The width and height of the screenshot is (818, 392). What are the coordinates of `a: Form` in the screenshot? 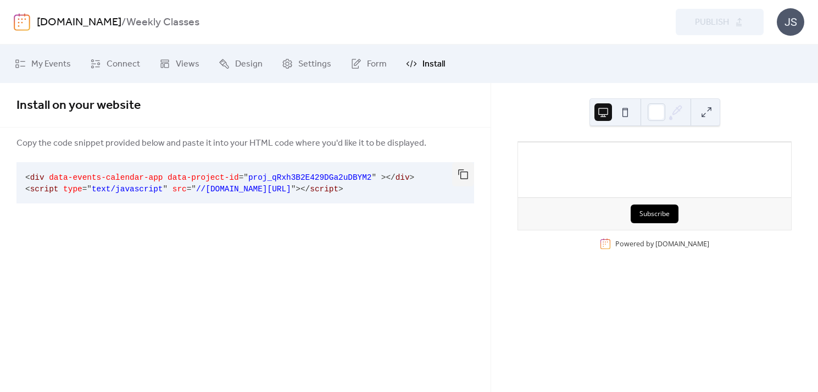 It's located at (369, 64).